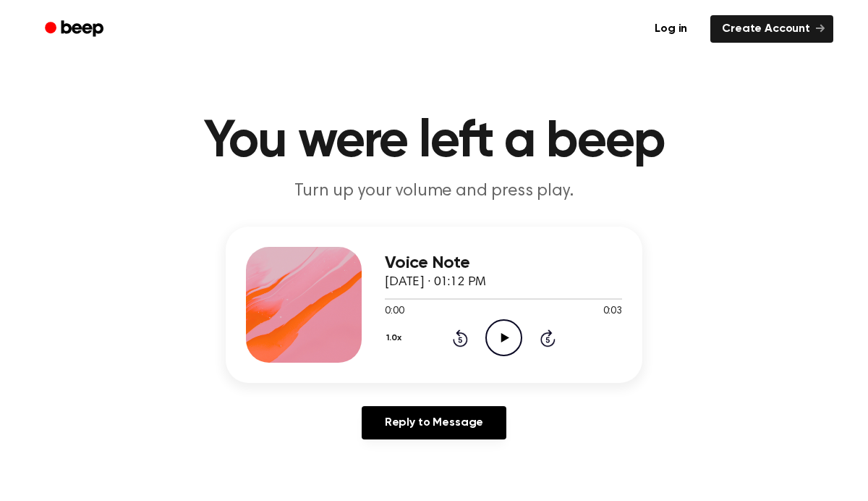  Describe the element at coordinates (771, 29) in the screenshot. I see `a: Create Account` at that location.